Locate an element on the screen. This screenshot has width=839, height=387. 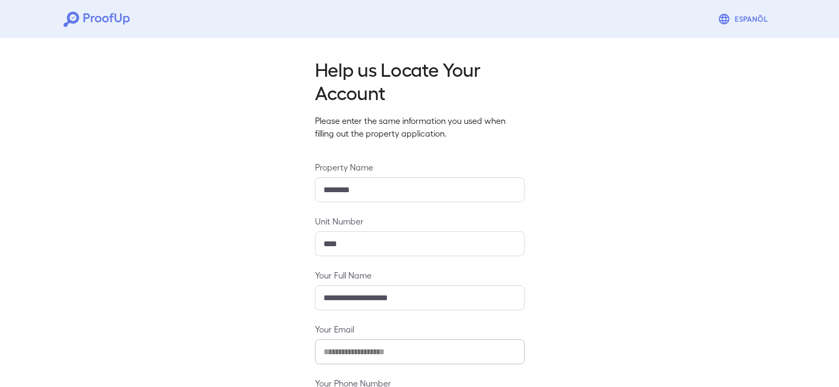
label: Unit Number is located at coordinates (420, 221).